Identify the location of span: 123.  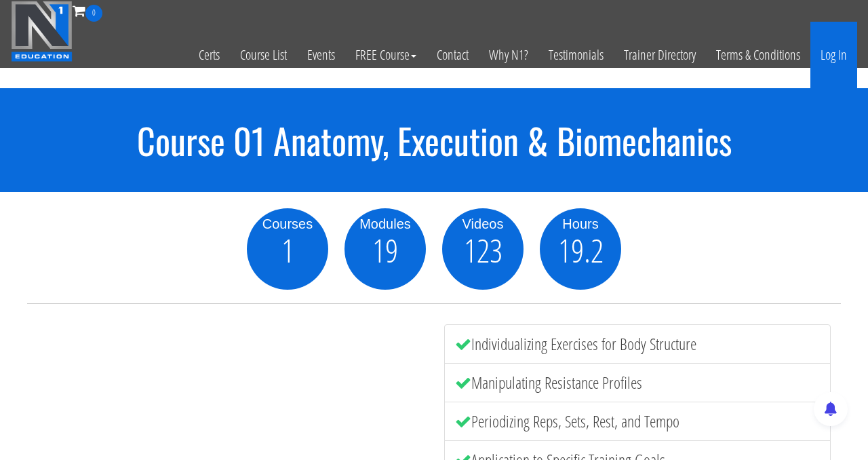
(483, 250).